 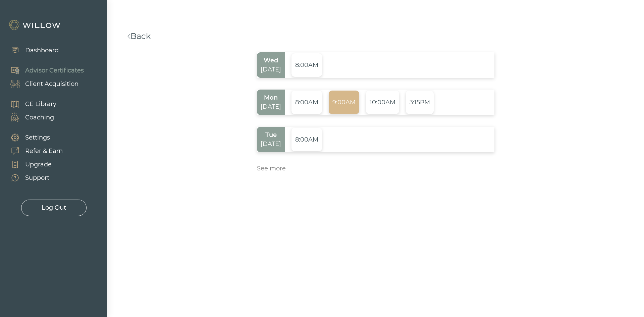 What do you see at coordinates (40, 104) in the screenshot?
I see `div: CE Library` at bounding box center [40, 104].